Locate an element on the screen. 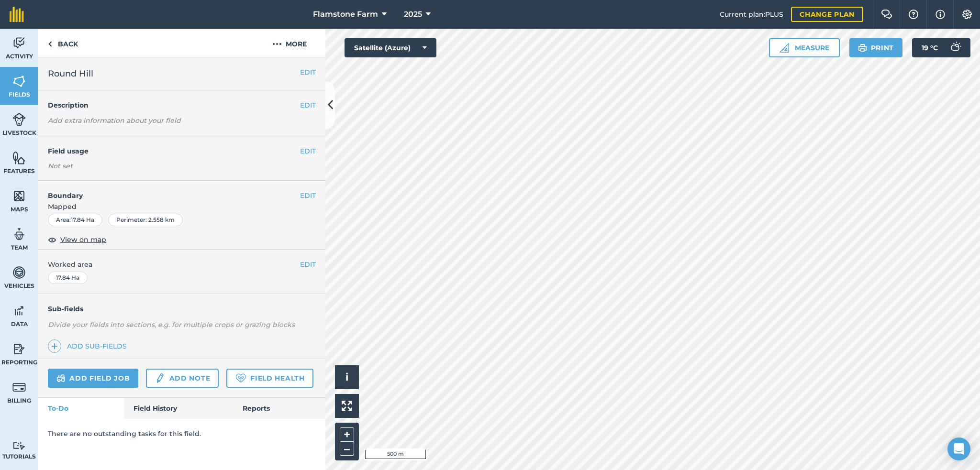 This screenshot has width=980, height=470. img: Ruler icon is located at coordinates (785, 48).